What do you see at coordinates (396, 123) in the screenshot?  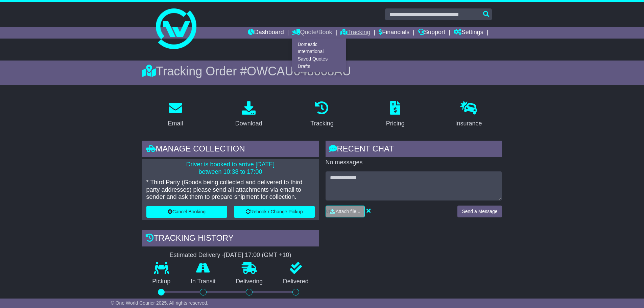 I see `div: Pricing` at bounding box center [396, 123].